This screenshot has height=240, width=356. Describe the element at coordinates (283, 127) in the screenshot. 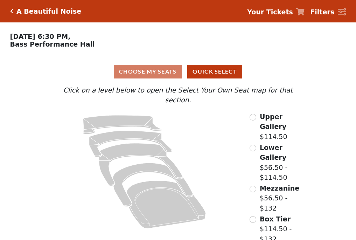

I see `label: $114.50` at that location.